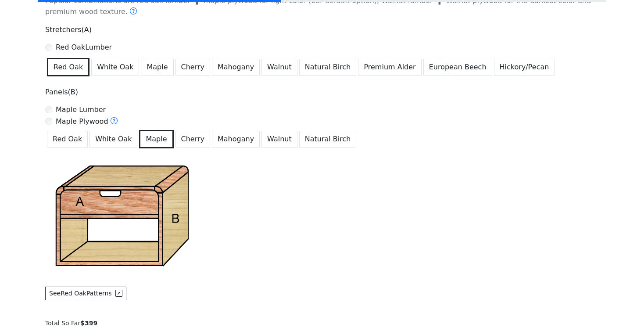 The image size is (644, 331). I want to click on button: SeeRed OakPatterns, so click(85, 293).